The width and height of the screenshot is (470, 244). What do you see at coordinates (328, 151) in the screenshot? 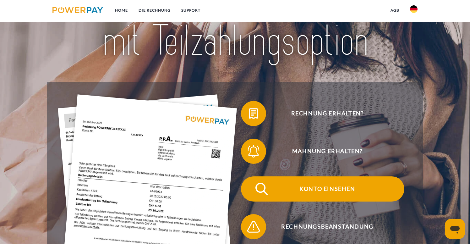
I see `span: Mahnung erhalten?` at bounding box center [328, 151].